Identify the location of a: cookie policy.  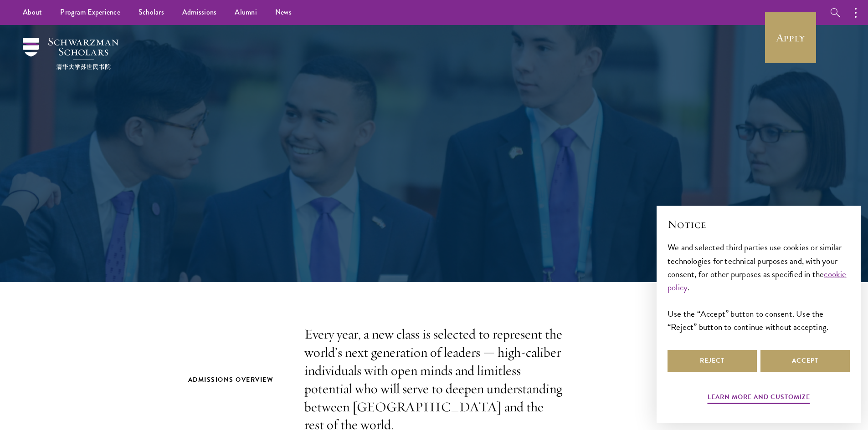
(757, 281).